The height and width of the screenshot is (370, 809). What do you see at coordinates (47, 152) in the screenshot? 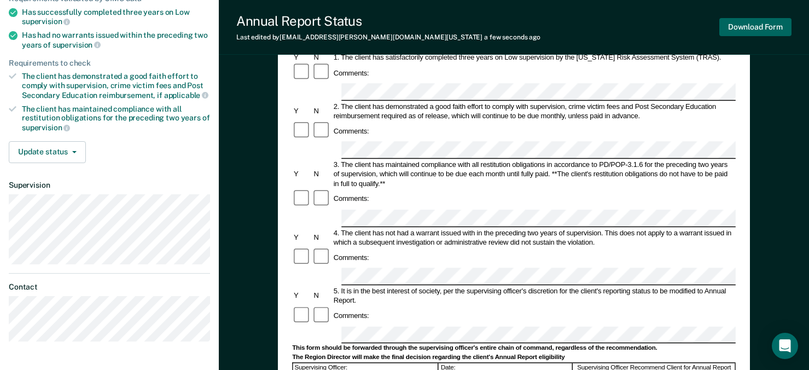
I see `button: Update status` at bounding box center [47, 152].